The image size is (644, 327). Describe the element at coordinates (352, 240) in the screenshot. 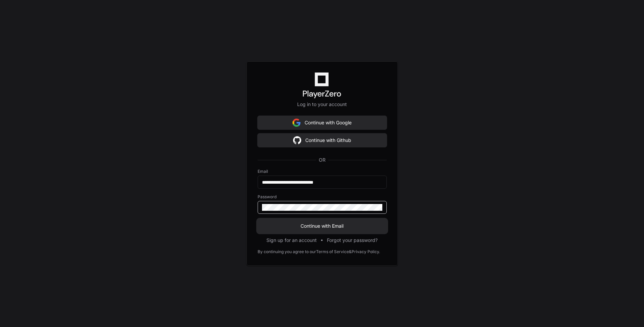

I see `button: Forgot your password?` at that location.